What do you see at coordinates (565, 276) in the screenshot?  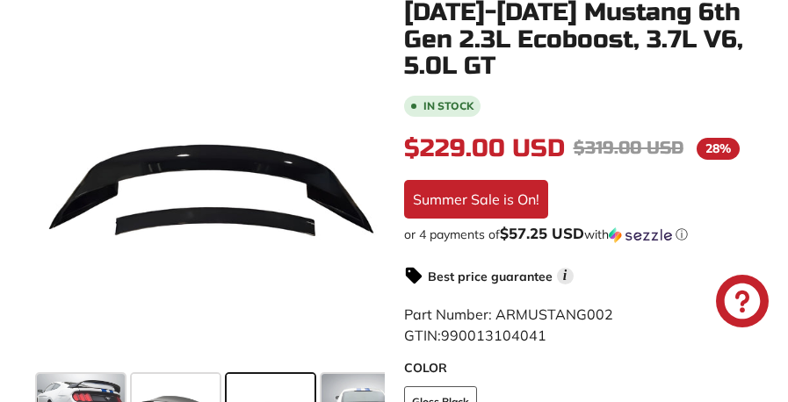 I see `span: i` at bounding box center [565, 276].